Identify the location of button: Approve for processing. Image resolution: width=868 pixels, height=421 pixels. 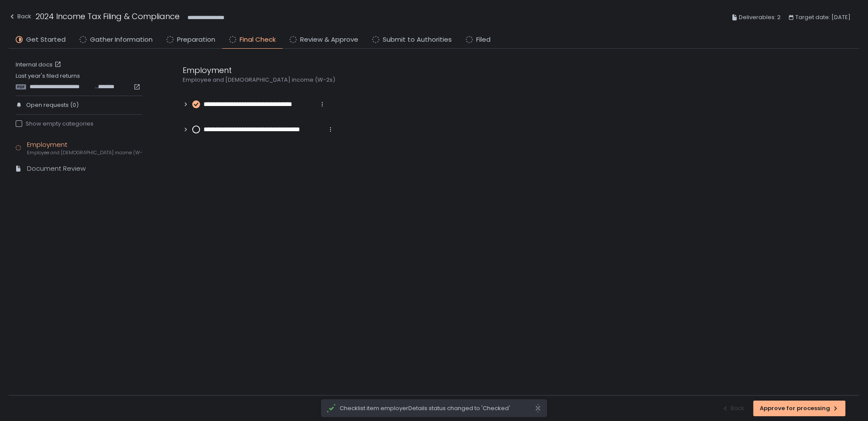
(799, 408).